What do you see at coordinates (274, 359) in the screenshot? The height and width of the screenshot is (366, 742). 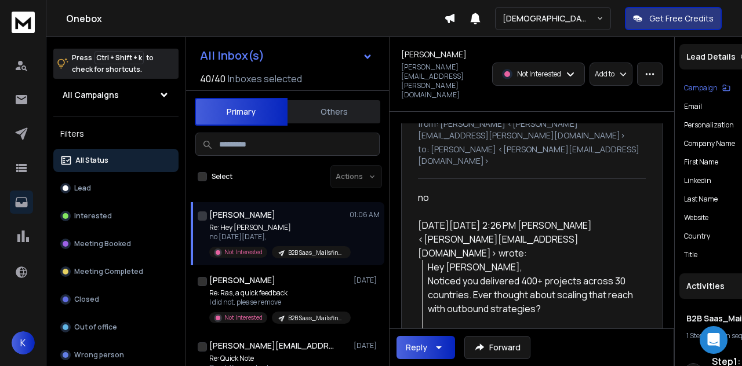 I see `p: Re: Quick Note` at bounding box center [274, 359].